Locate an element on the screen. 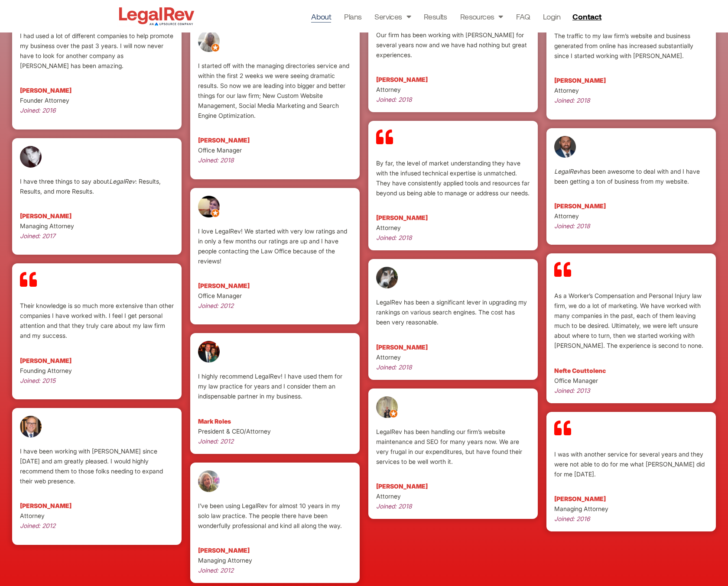  p: has been awesome to deal with and I have been getting a ton of business from my website. is located at coordinates (631, 176).